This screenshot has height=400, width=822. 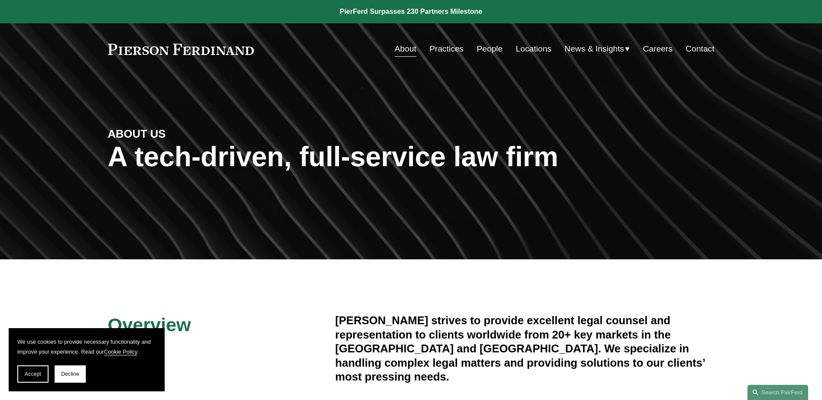 I want to click on a: About, so click(x=405, y=49).